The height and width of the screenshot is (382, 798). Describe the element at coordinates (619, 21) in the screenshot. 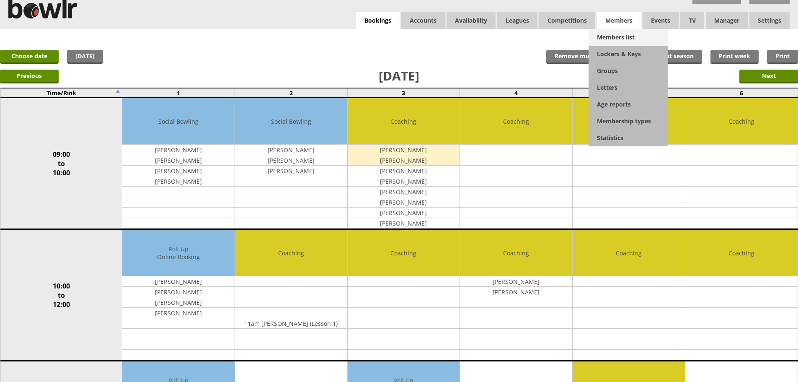

I see `span: Members` at that location.